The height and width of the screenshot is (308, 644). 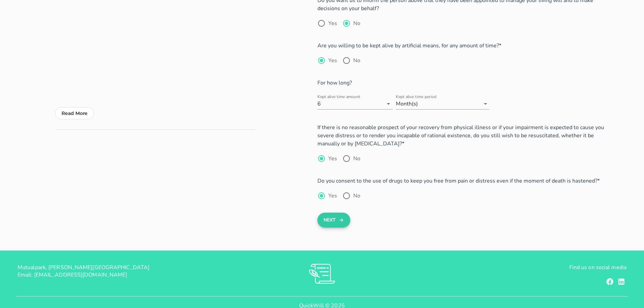 What do you see at coordinates (467, 181) in the screenshot?
I see `p: Do you consent to the use of drugs to keep you free from pain or distress even if the moment of d...` at bounding box center [467, 181].